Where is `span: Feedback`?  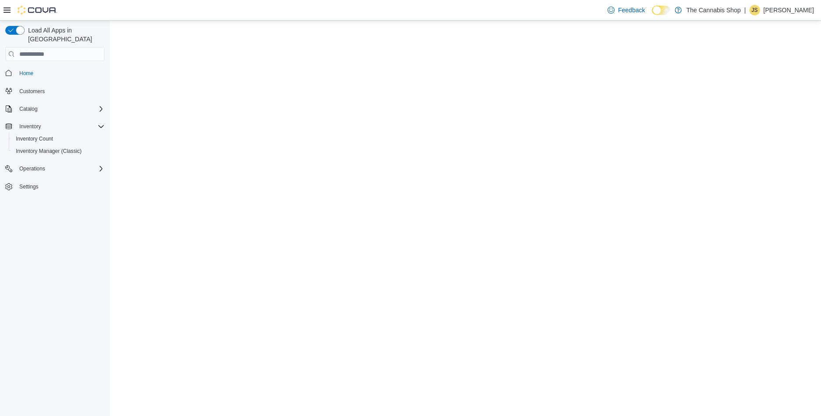
span: Feedback is located at coordinates (632, 10).